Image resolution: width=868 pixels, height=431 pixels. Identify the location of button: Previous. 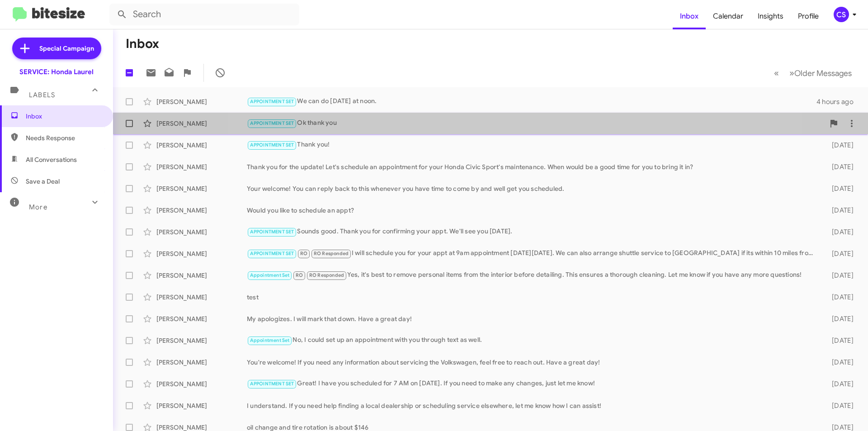
(776, 73).